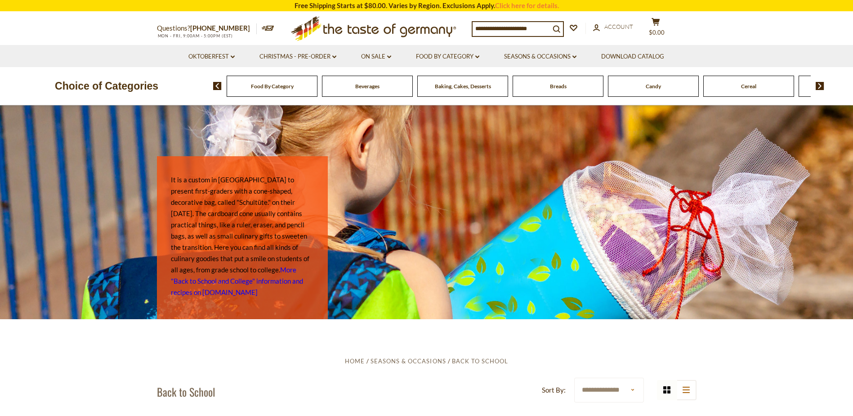  I want to click on a: On Sale, so click(376, 57).